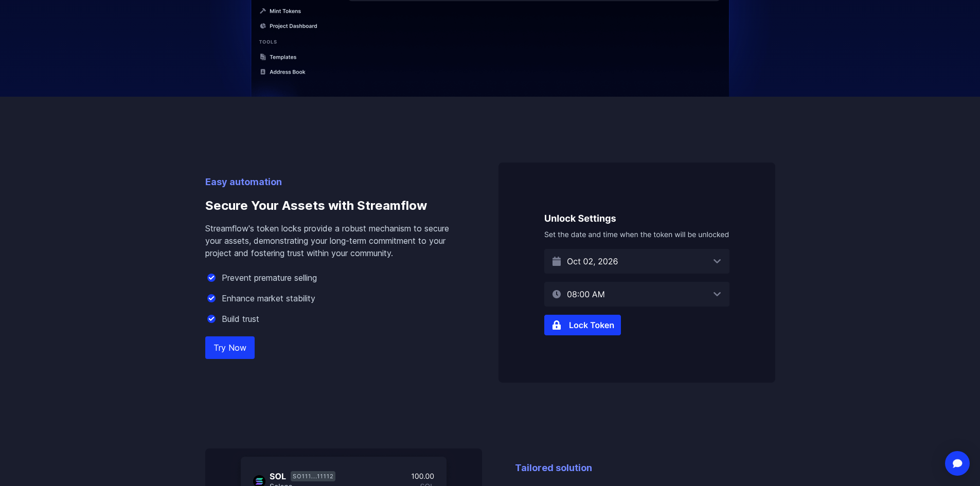 The width and height of the screenshot is (980, 486). I want to click on h3: Secure Your Assets with Streamflow, so click(335, 205).